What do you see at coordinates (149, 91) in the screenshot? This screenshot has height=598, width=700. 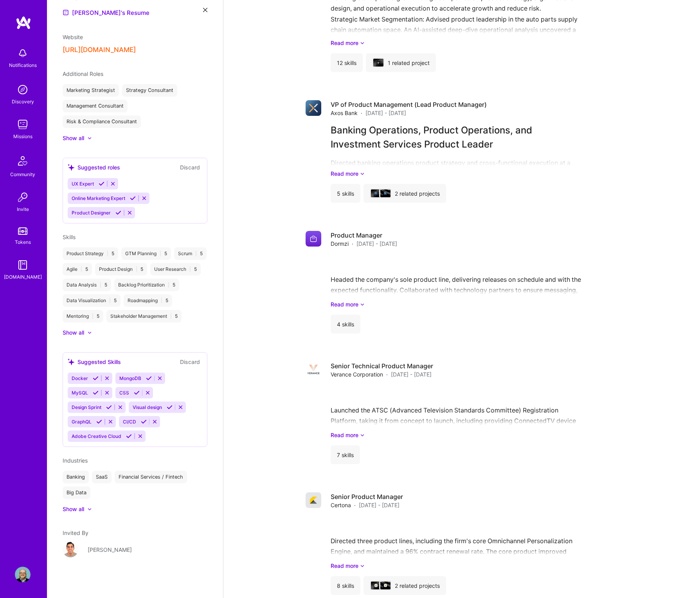 I see `div: Strategy Consultant` at bounding box center [149, 91].